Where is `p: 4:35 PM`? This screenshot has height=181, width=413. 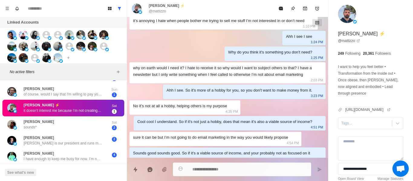
p: 4:35 PM is located at coordinates (231, 111).